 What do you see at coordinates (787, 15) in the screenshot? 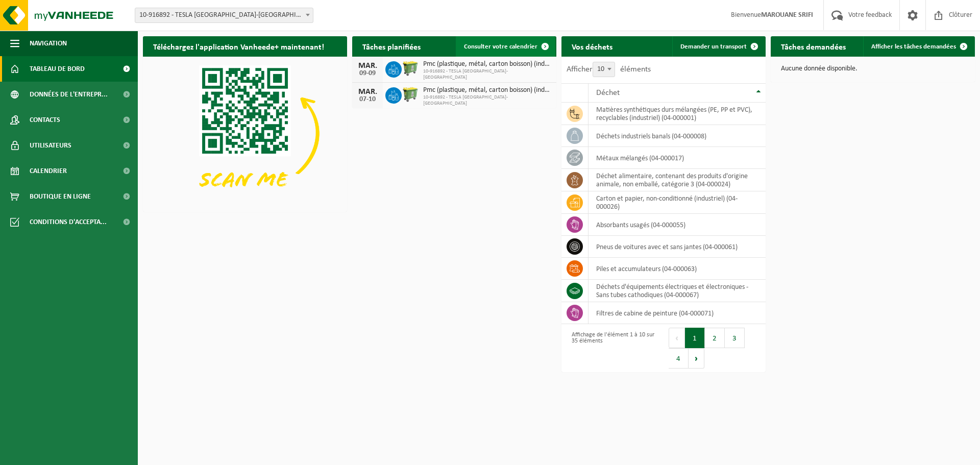
I see `strong: MAROUANE SRIFI` at bounding box center [787, 15].